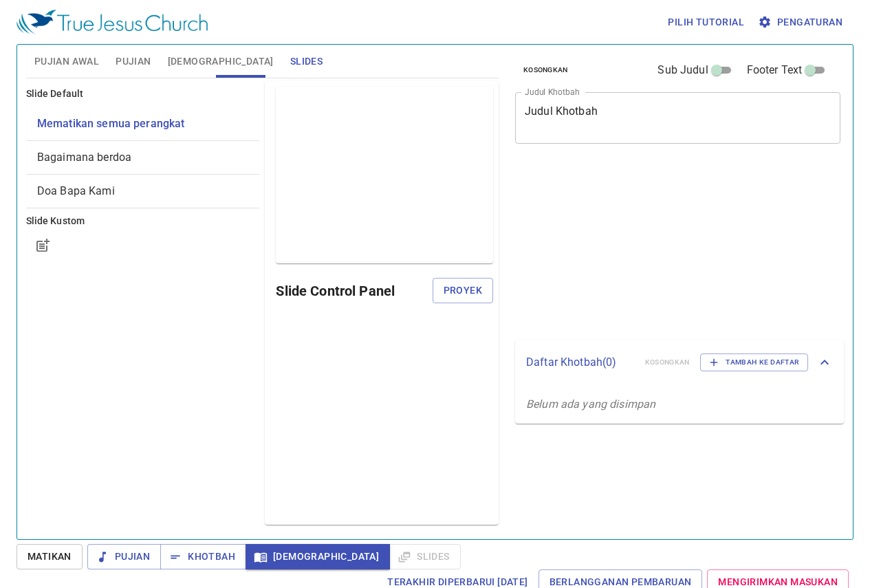  I want to click on span: Kosongkan, so click(546, 70).